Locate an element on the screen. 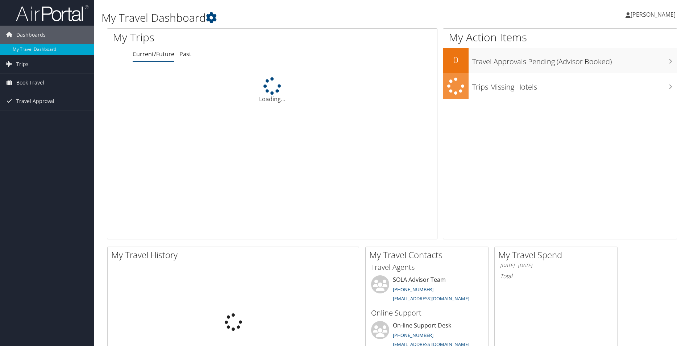 This screenshot has height=346, width=690. h2: My Travel Contacts is located at coordinates (429, 255).